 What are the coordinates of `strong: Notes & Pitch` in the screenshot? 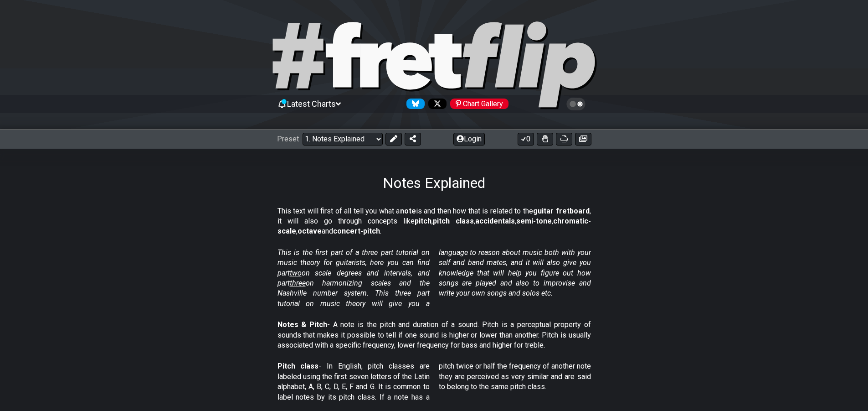 It's located at (302, 325).